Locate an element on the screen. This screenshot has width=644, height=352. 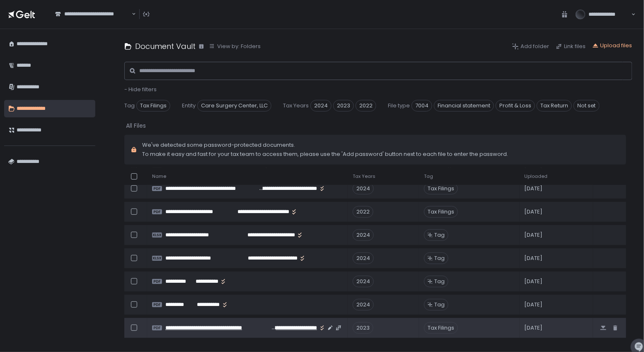
div: 2023 is located at coordinates (363, 328).